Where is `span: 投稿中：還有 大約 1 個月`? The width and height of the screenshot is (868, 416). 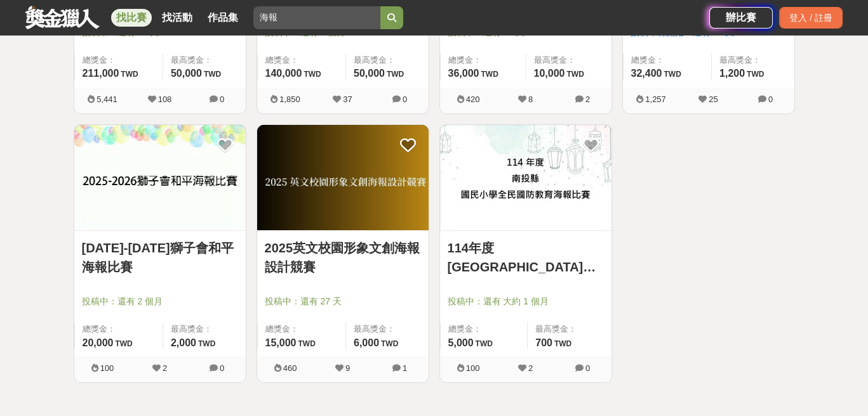 span: 投稿中：還有 大約 1 個月 is located at coordinates (526, 301).